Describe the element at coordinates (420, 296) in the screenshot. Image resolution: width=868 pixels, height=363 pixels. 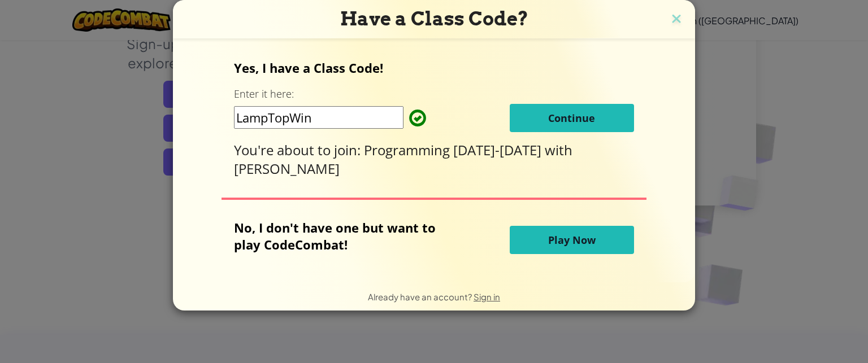
I see `span: Already have an account?` at that location.